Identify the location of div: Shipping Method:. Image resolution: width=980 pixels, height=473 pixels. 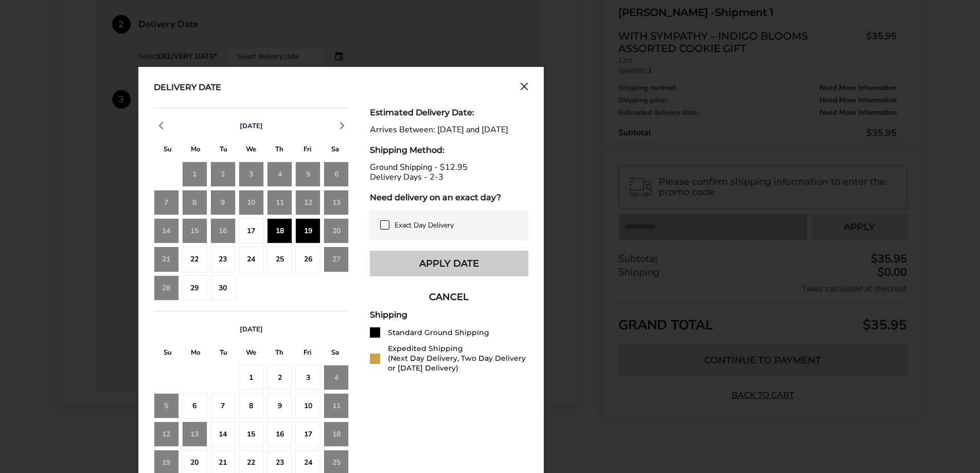
(449, 150).